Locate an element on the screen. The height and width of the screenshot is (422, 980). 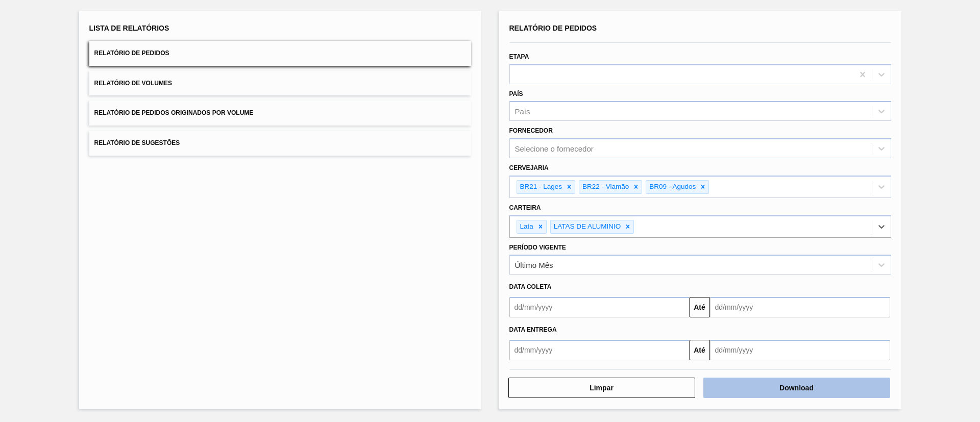
span: Lista de Relatórios is located at coordinates (129, 28).